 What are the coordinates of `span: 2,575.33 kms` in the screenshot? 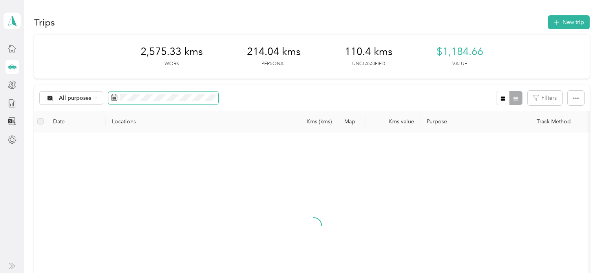 It's located at (172, 52).